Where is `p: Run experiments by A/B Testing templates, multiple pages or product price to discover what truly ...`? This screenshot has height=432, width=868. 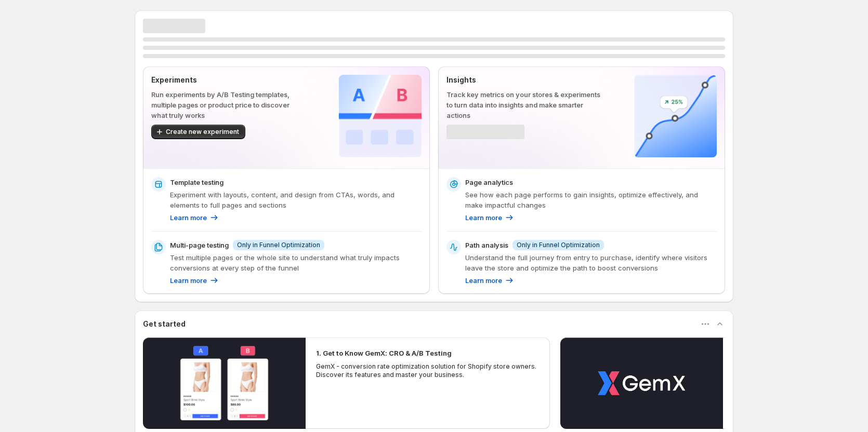 p: Run experiments by A/B Testing templates, multiple pages or product price to discover what truly ... is located at coordinates (228, 105).